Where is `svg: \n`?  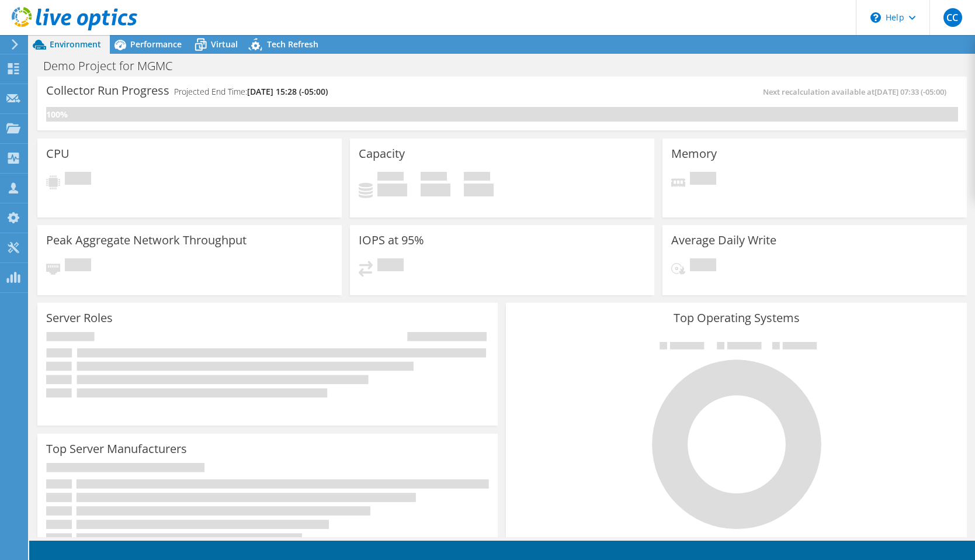
svg: \n is located at coordinates (876, 18).